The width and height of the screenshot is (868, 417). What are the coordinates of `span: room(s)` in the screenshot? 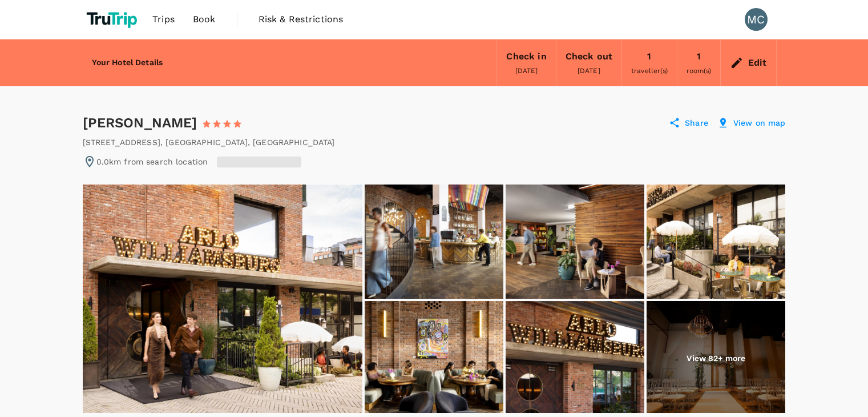 It's located at (699, 71).